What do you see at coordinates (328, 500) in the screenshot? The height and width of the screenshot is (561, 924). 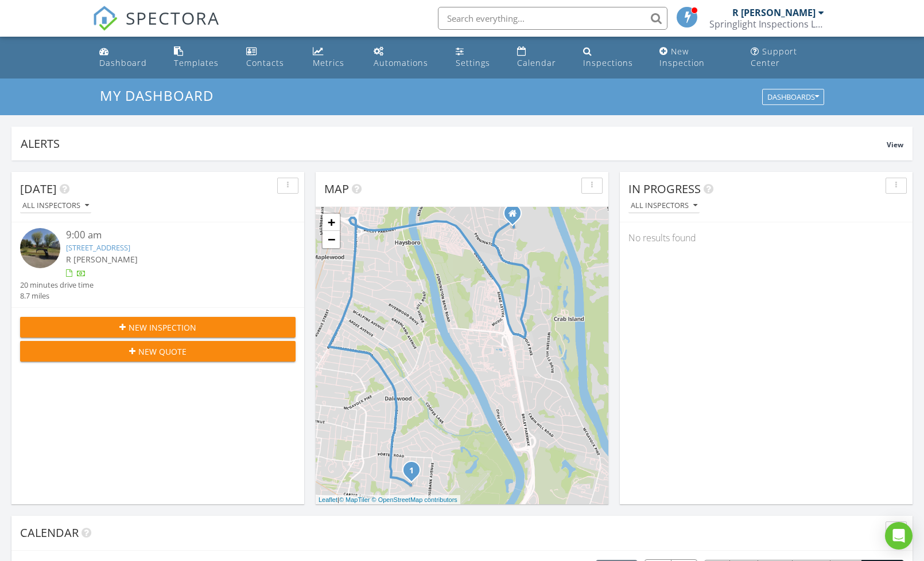 I see `a: Leaflet` at bounding box center [328, 500].